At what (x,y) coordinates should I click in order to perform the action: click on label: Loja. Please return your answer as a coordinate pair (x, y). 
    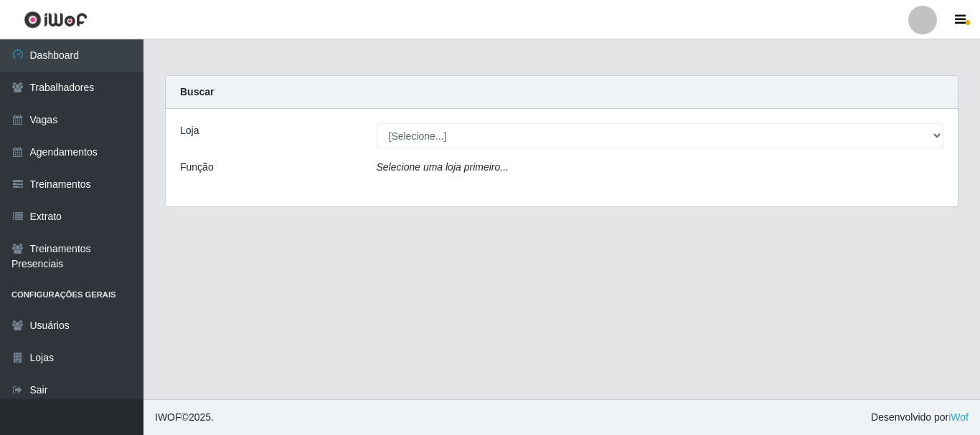
    Looking at the image, I should click on (189, 131).